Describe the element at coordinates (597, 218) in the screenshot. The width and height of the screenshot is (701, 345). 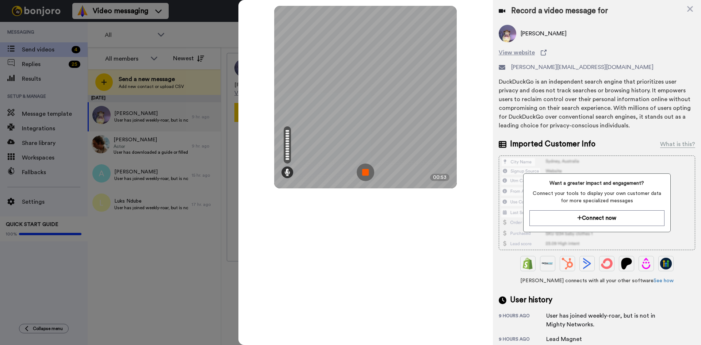
I see `button: Connect now` at that location.